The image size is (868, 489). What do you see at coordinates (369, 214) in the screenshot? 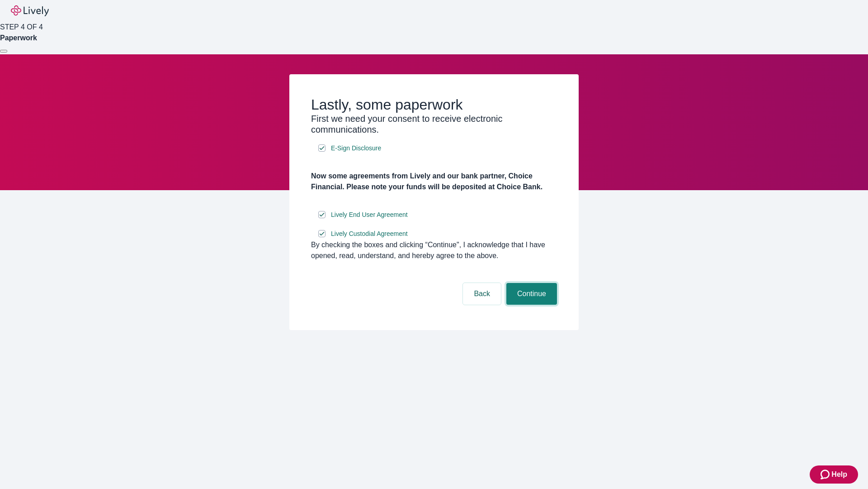
I see `span: Lively End User Agreement` at bounding box center [369, 214].